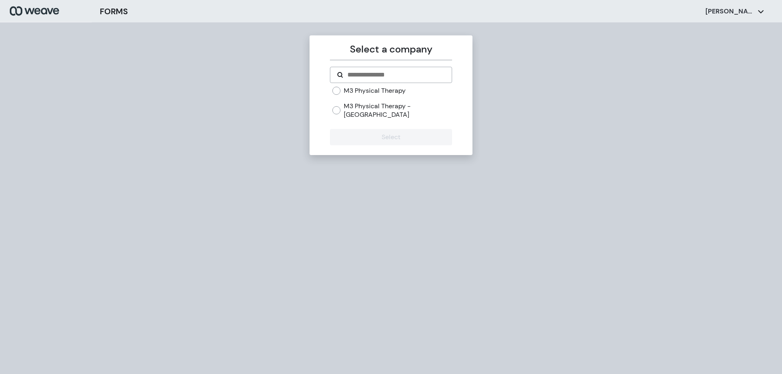 This screenshot has height=374, width=782. What do you see at coordinates (114, 11) in the screenshot?
I see `h3: FORMS` at bounding box center [114, 11].